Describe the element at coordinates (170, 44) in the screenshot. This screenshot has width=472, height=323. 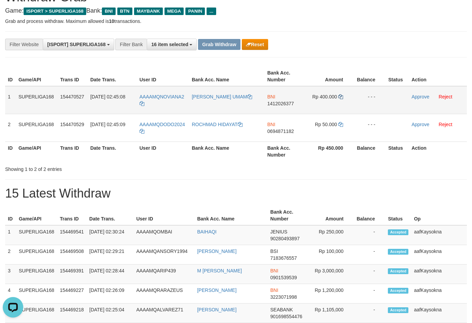
I see `span: 16 item selected` at that location.